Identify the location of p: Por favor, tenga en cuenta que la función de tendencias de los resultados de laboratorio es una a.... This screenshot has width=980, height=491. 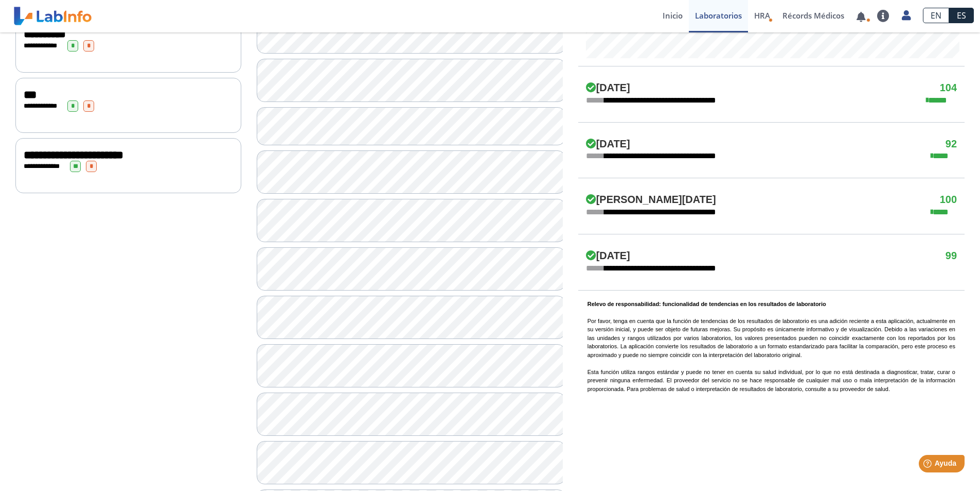
(771, 347).